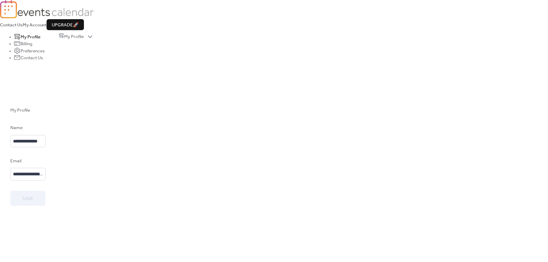  What do you see at coordinates (27, 37) in the screenshot?
I see `a: My Profile` at bounding box center [27, 37].